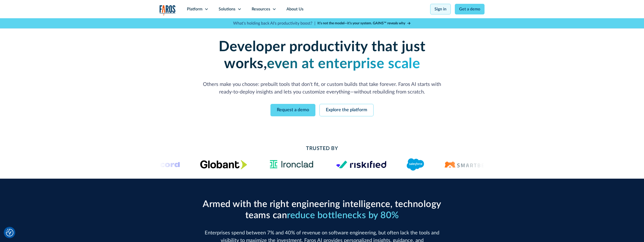 The height and width of the screenshot is (242, 644). Describe the element at coordinates (322, 149) in the screenshot. I see `h2: Trusted By` at that location.